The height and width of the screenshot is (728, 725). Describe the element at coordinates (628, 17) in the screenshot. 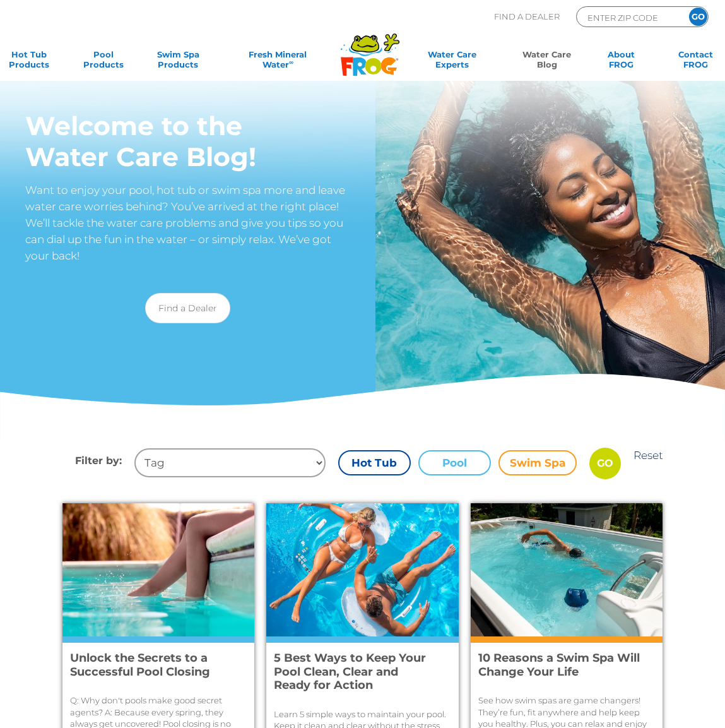

I see `input: Zip Code Form` at that location.